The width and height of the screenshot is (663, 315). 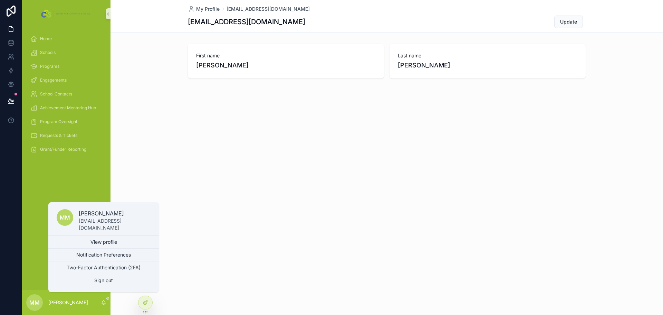 I want to click on span: Schools, so click(x=48, y=52).